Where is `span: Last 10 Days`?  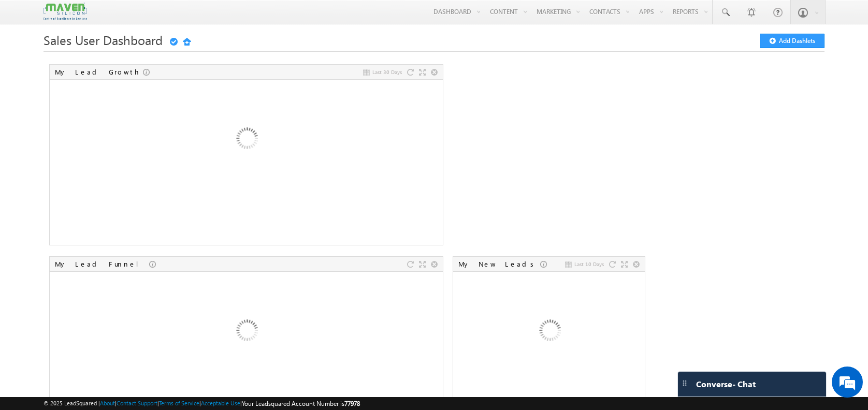 span: Last 10 Days is located at coordinates (589, 264).